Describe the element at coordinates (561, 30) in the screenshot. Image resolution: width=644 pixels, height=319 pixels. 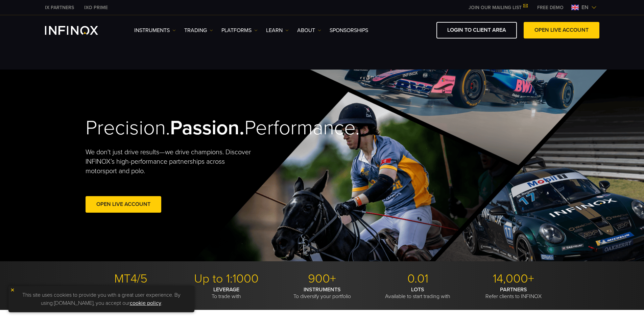
I see `a: OPEN LIVE ACCOUNT` at that location.